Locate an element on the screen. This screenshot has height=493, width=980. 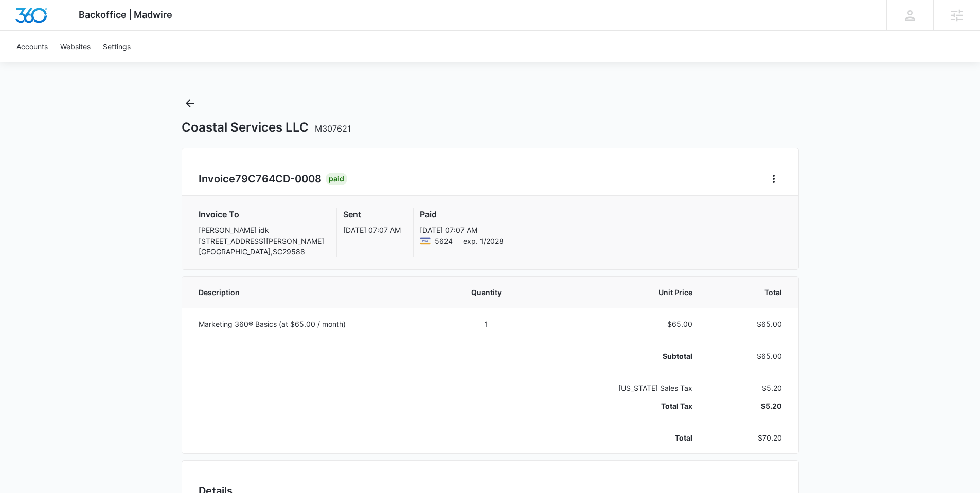
h3: Paid is located at coordinates (462, 214).